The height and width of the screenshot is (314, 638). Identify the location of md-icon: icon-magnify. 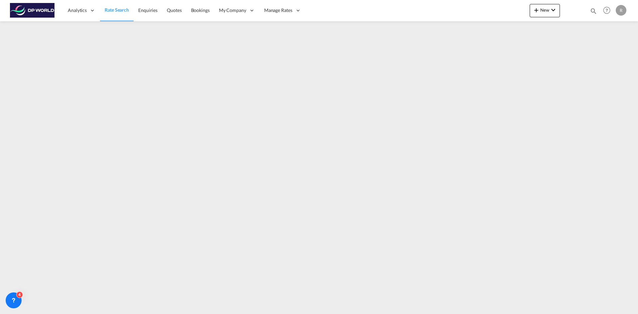
(593, 11).